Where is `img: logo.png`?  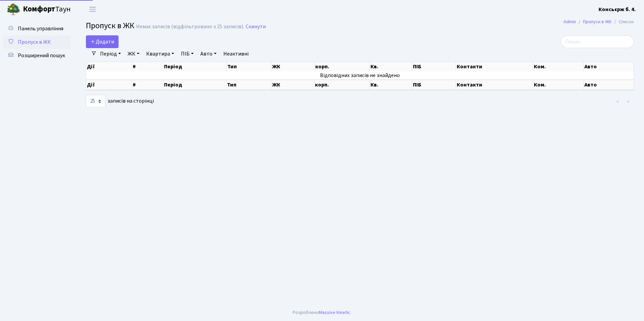
img: logo.png is located at coordinates (13, 10).